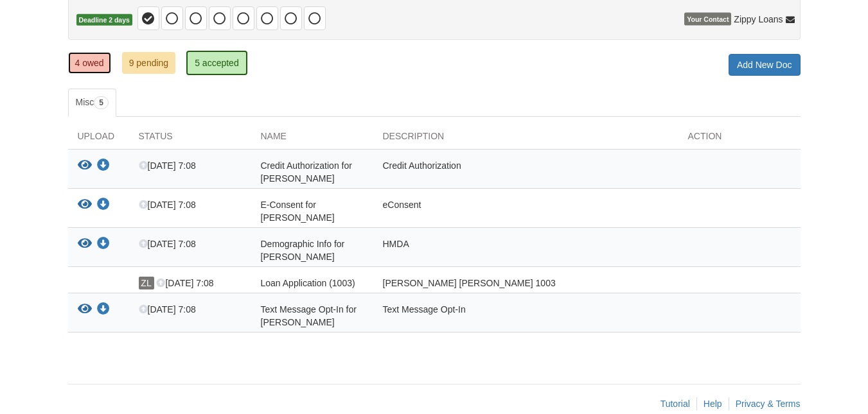  Describe the element at coordinates (525, 139) in the screenshot. I see `div: Description` at that location.